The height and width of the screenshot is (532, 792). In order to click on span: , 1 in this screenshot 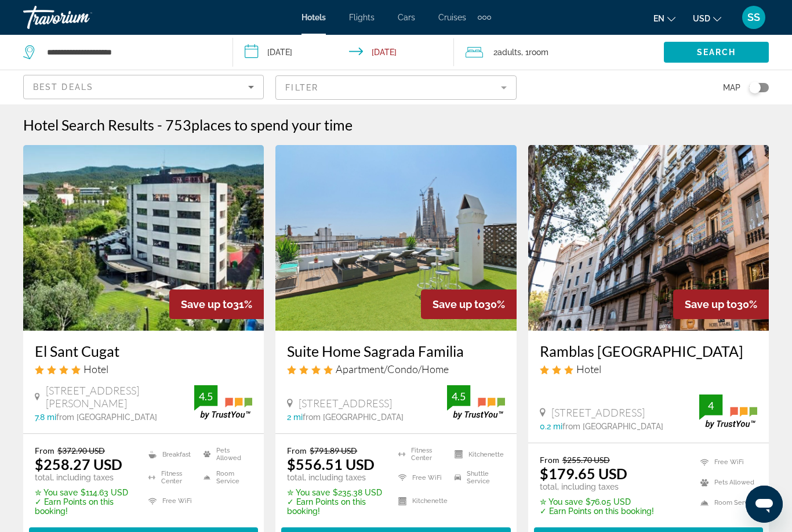, I will do `click(534, 52)`.